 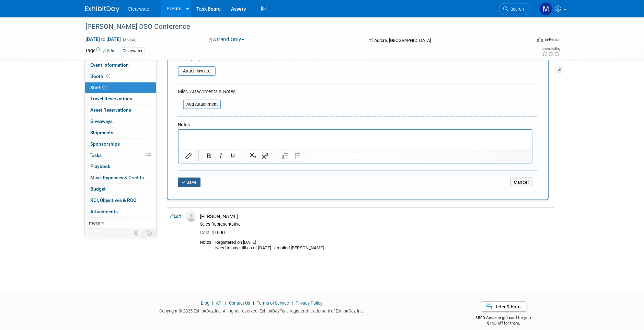 I want to click on button: Cancel, so click(x=521, y=183).